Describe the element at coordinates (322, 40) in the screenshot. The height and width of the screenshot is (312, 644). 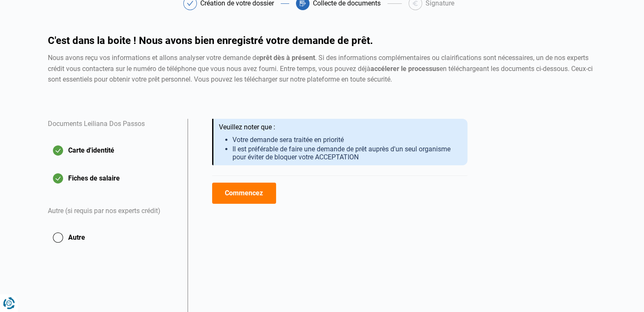
I see `h1: C'est dans la boite ! Nous avons bien enregistré votre demande de prêt.` at that location.